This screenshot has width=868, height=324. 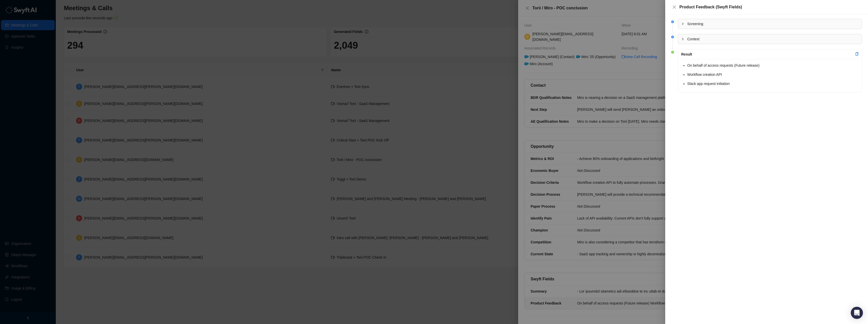 I want to click on span: Context, so click(x=773, y=39).